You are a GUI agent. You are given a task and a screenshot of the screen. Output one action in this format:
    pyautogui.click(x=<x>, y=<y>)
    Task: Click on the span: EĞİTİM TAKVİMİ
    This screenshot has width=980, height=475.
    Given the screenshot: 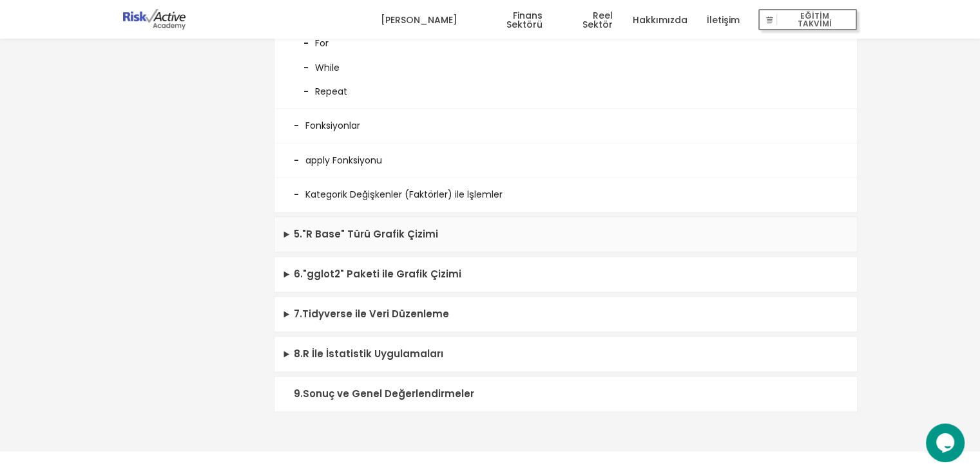 What is the action you would take?
    pyautogui.click(x=814, y=20)
    